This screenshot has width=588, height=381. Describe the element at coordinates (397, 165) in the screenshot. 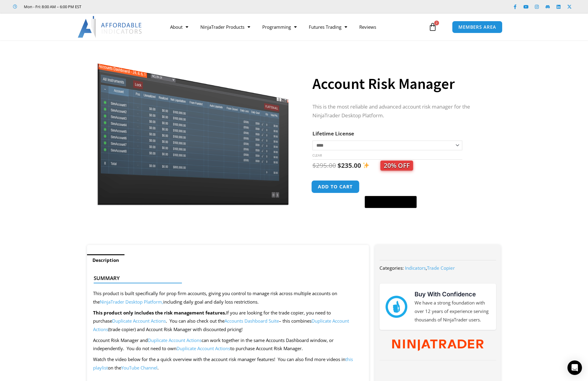

I see `span: 20% OFF` at that location.